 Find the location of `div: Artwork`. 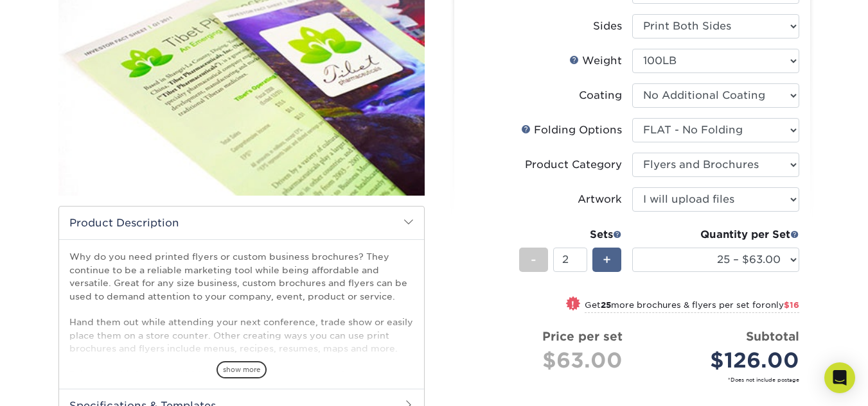

div: Artwork is located at coordinates (599, 199).